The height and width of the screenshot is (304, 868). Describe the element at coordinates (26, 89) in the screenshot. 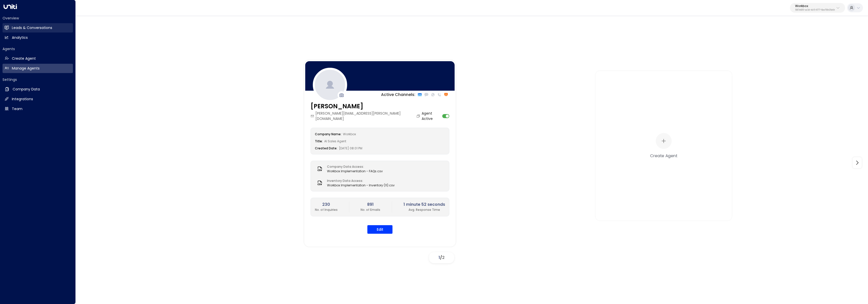

I see `h2: Company Data` at that location.